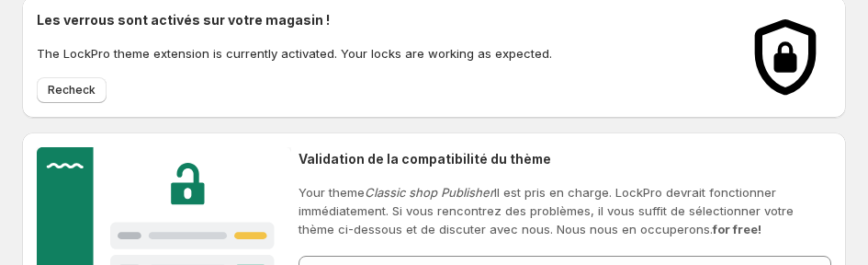 The height and width of the screenshot is (265, 868). I want to click on strong: for free!, so click(737, 229).